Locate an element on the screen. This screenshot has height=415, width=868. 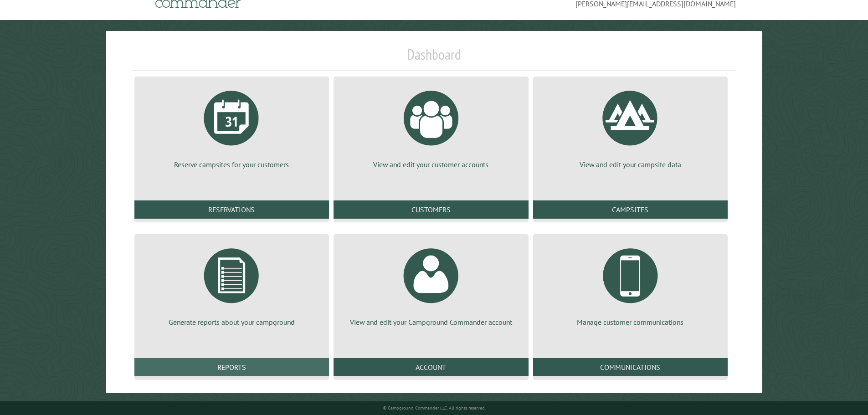
a: Reserve campsites for your customers is located at coordinates (231, 126).